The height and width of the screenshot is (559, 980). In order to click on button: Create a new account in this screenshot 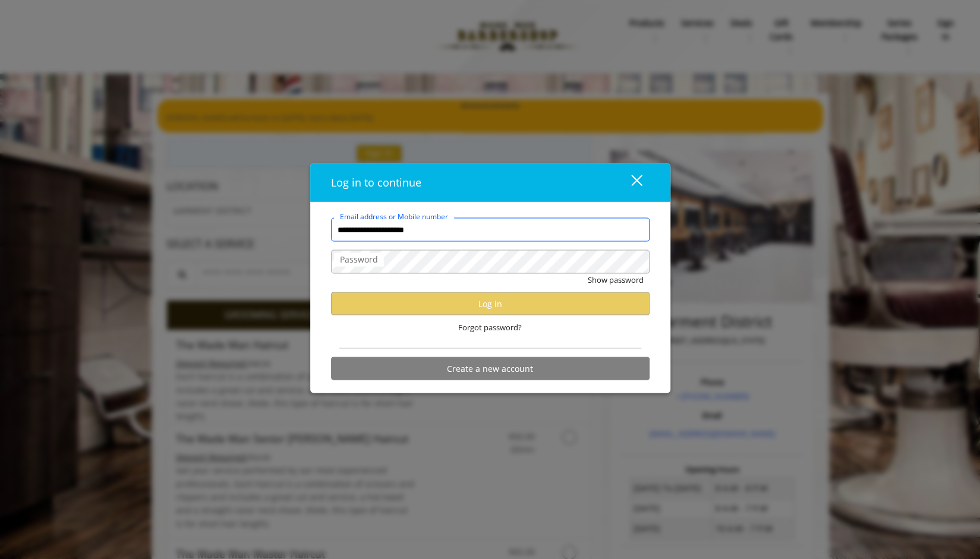, I will do `click(490, 368)`.